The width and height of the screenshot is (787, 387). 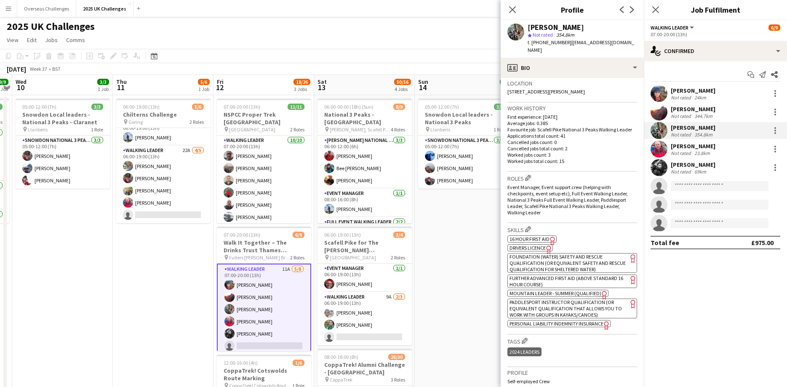 What do you see at coordinates (716, 34) in the screenshot?
I see `div: 07:00-20:00 (13h)` at bounding box center [716, 34].